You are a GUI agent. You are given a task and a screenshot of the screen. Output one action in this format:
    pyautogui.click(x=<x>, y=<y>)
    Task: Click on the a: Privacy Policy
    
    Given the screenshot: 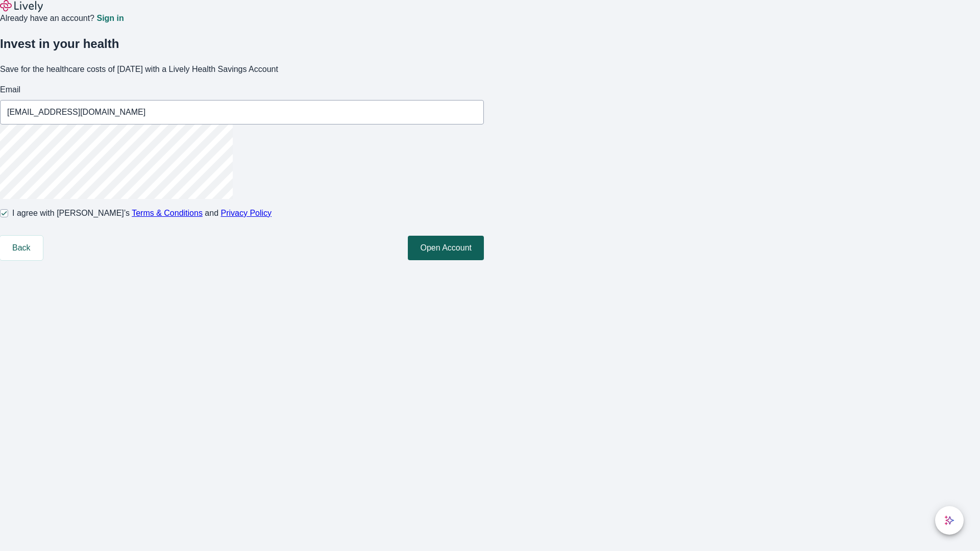 What is the action you would take?
    pyautogui.click(x=247, y=213)
    